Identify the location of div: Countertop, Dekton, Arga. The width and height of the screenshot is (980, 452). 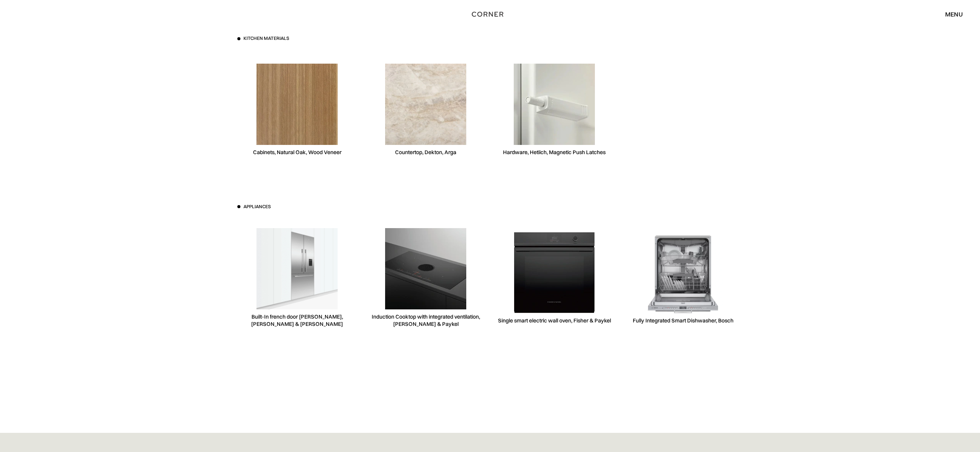
(425, 152).